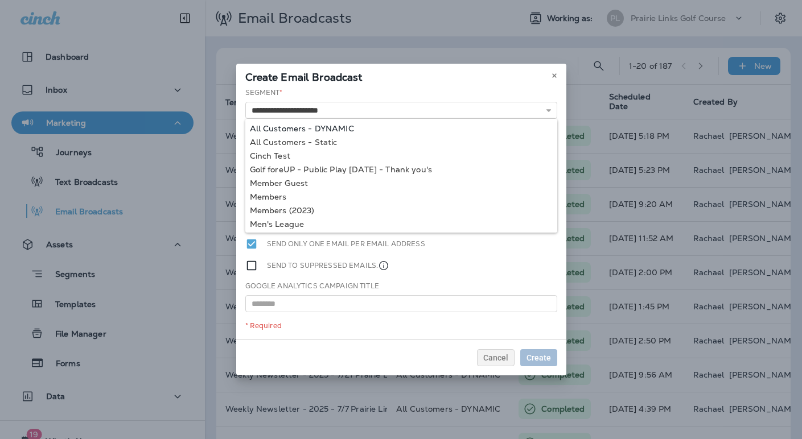 Image resolution: width=802 pixels, height=439 pixels. What do you see at coordinates (401, 197) in the screenshot?
I see `div: Members` at bounding box center [401, 197].